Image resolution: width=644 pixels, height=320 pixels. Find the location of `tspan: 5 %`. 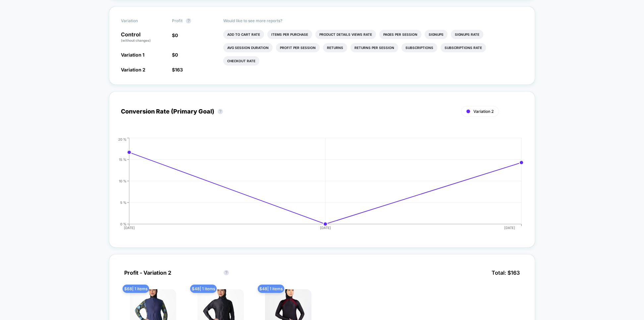

tspan: 5 % is located at coordinates (123, 202).